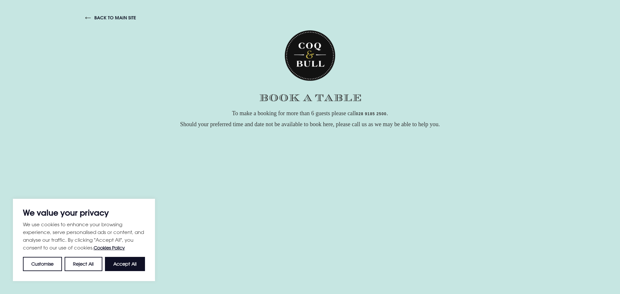  What do you see at coordinates (310, 98) in the screenshot?
I see `img: Book a table` at bounding box center [310, 98].